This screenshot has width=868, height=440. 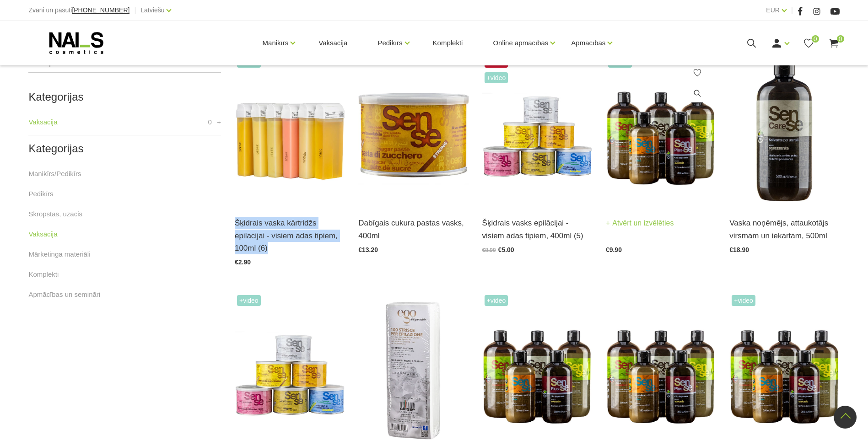 What do you see at coordinates (413, 130) in the screenshot?
I see `img: Cukura pastaEpilācija ar cukura pastas vasku ir manuāla un dabiska matiņu noņemšanas metode, neli...` at bounding box center [413, 130].